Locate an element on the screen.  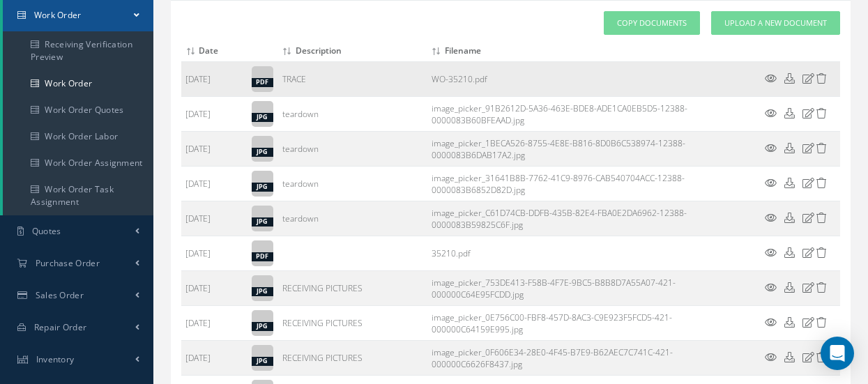
span: Upload a New Document is located at coordinates (775, 23).